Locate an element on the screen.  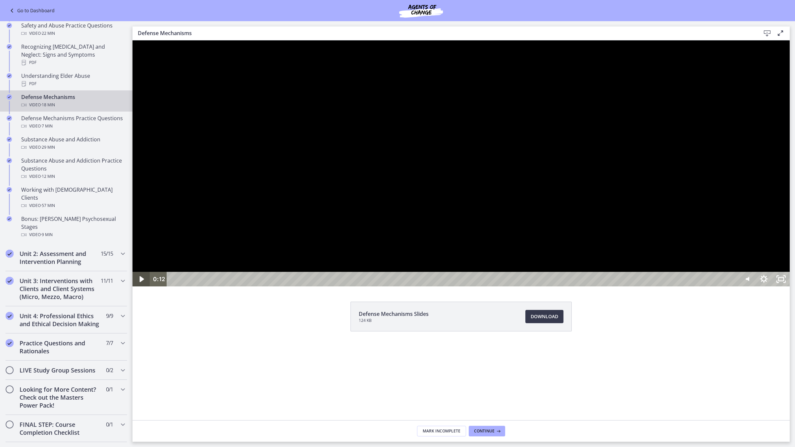
h2: Unit 2: Assessment and Intervention Planning is located at coordinates (60, 258).